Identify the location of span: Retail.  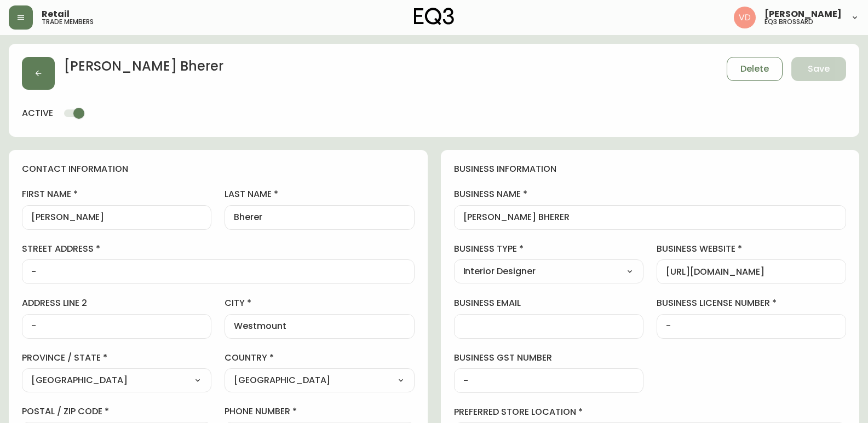
(55, 14).